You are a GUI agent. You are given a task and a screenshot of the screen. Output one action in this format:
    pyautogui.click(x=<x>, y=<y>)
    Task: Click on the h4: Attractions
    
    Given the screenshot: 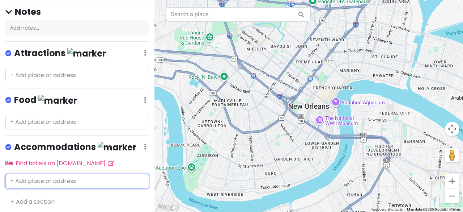 What is the action you would take?
    pyautogui.click(x=60, y=53)
    